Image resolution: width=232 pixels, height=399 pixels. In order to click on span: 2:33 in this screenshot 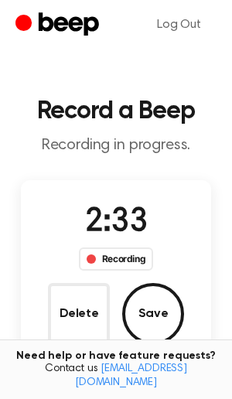, I will do `click(116, 223)`.